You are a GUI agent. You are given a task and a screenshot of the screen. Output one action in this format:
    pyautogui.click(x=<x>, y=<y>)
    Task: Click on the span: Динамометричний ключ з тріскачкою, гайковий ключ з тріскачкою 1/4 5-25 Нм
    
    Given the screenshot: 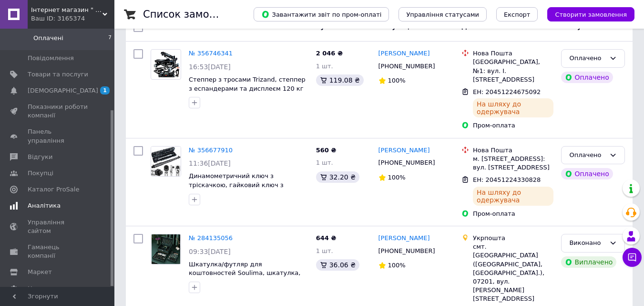 What is the action you would take?
    pyautogui.click(x=236, y=185)
    